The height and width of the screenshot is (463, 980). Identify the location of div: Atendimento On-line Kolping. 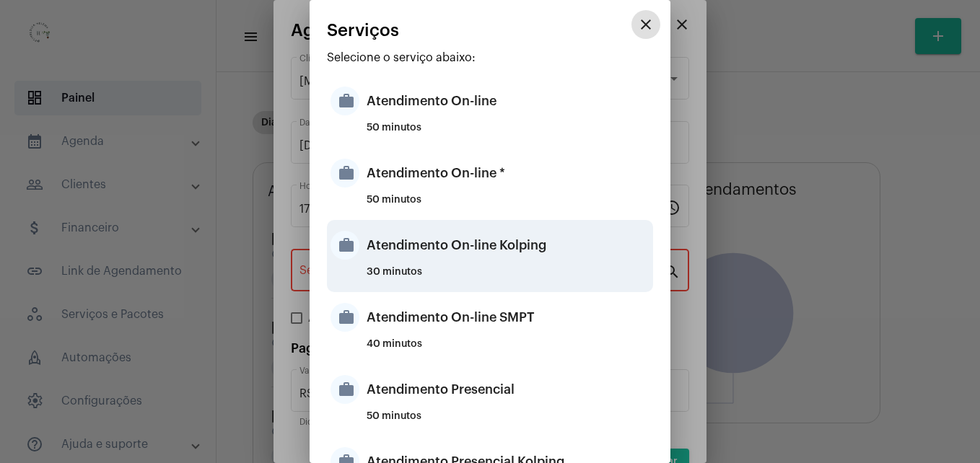
(508, 245).